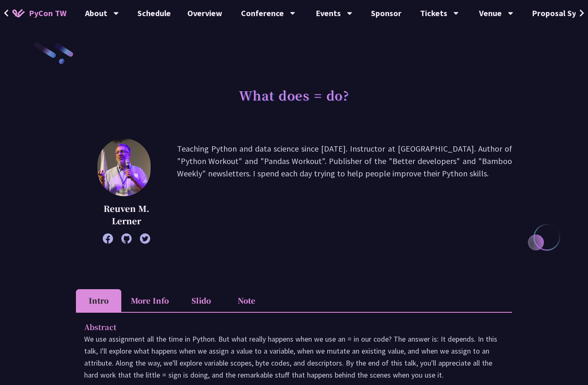 The image size is (588, 385). Describe the element at coordinates (124, 168) in the screenshot. I see `img: Reuven M. Lerner` at that location.